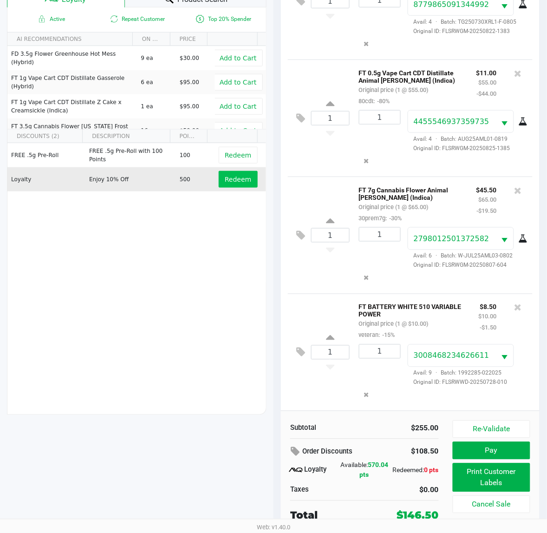 The width and height of the screenshot is (547, 533). Describe the element at coordinates (189, 130) in the screenshot. I see `span: $50.00` at that location.